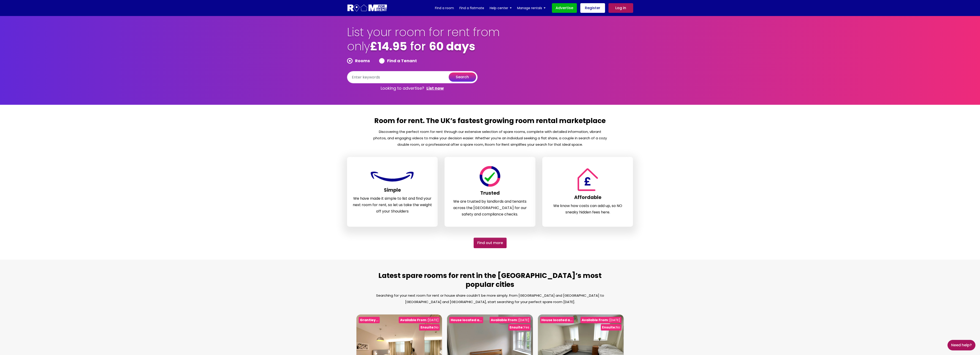 The width and height of the screenshot is (980, 355). I want to click on label: Find a Tenant, so click(398, 61).